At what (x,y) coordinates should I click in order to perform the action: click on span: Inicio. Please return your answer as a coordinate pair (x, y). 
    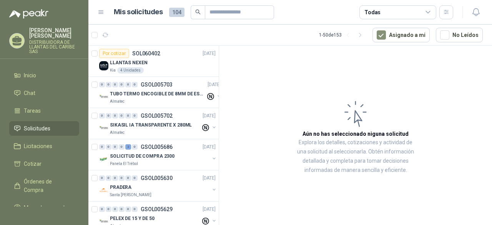
    Looking at the image, I should click on (30, 75).